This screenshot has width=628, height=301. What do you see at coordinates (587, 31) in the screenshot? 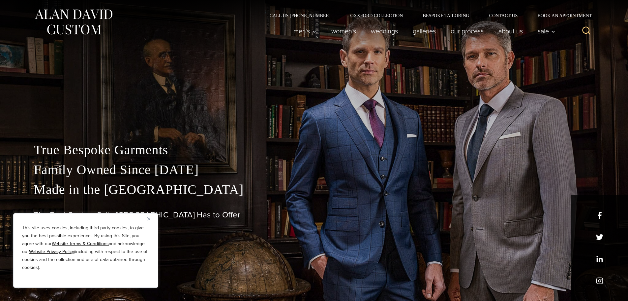
I see `button: View Search Form` at bounding box center [587, 31].